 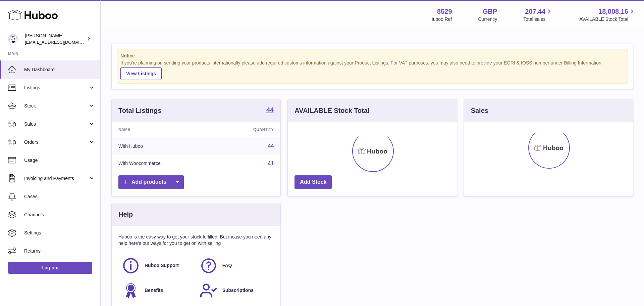 What do you see at coordinates (164, 164) in the screenshot?
I see `td: With Woocommerce` at bounding box center [164, 164].